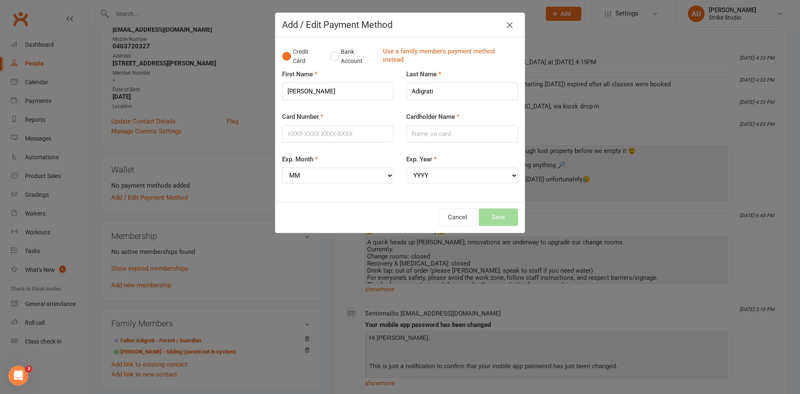 The image size is (800, 394). I want to click on label: Cardholder Name, so click(433, 117).